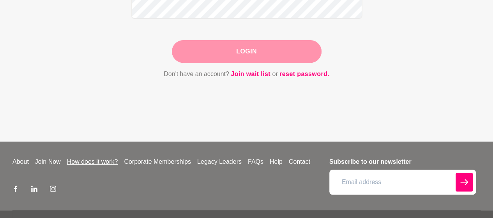 The height and width of the screenshot is (218, 493). Describe the element at coordinates (299, 162) in the screenshot. I see `a: Contact` at that location.